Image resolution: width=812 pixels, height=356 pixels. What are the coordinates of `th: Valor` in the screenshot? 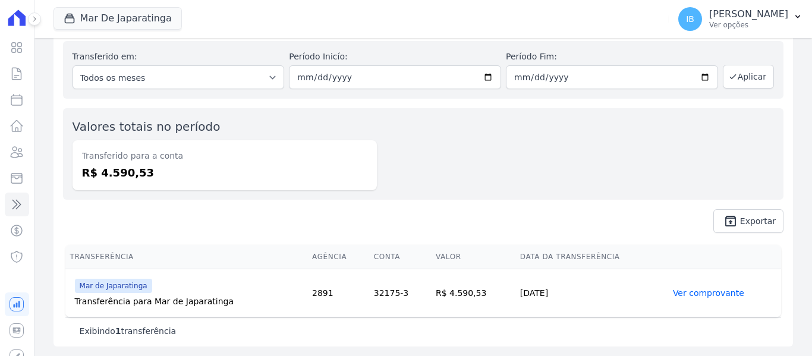 It's located at (473, 257).